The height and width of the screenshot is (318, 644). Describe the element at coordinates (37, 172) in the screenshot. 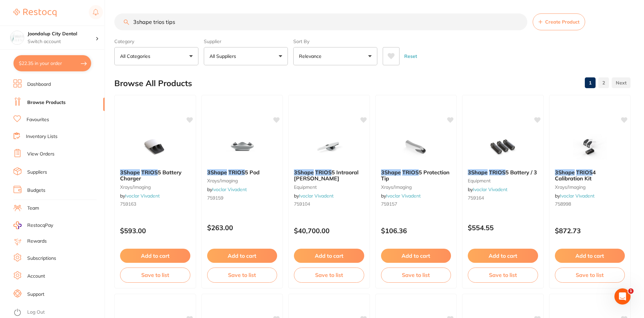

I see `a: Suppliers` at that location.